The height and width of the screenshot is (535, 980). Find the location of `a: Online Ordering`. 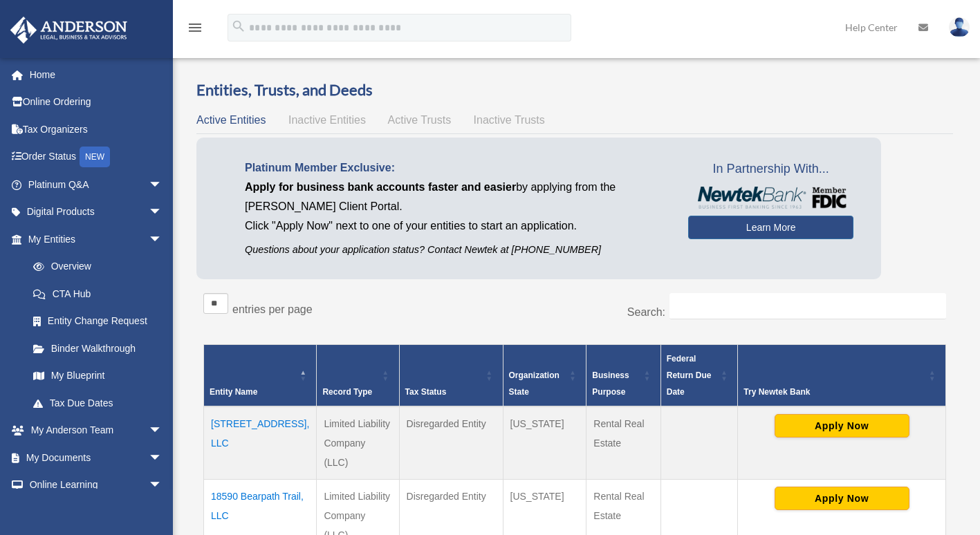

a: Online Ordering is located at coordinates (96, 102).